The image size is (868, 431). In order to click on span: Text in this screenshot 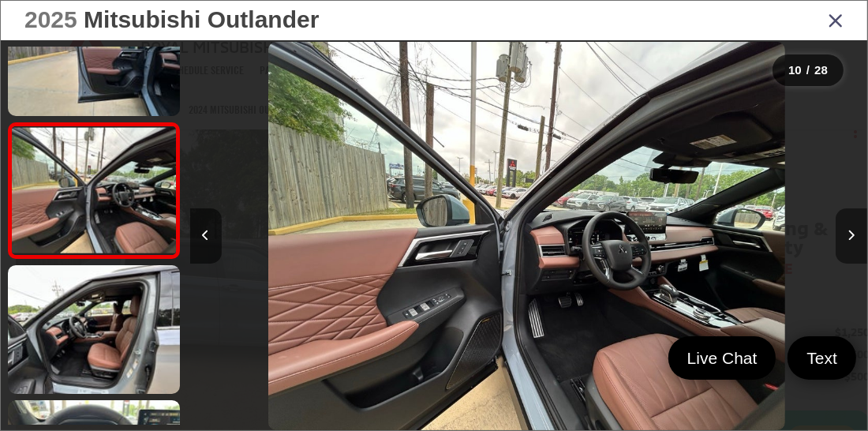, I will do `click(821, 357)`.